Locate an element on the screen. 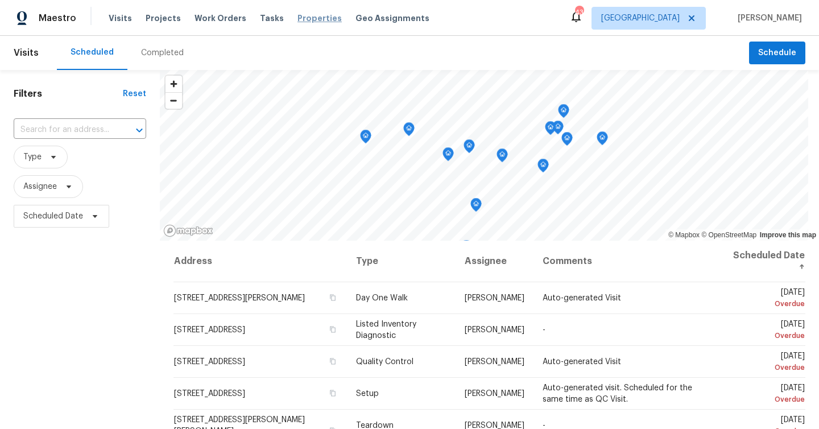 The height and width of the screenshot is (429, 819). span: Schedule is located at coordinates (777, 53).